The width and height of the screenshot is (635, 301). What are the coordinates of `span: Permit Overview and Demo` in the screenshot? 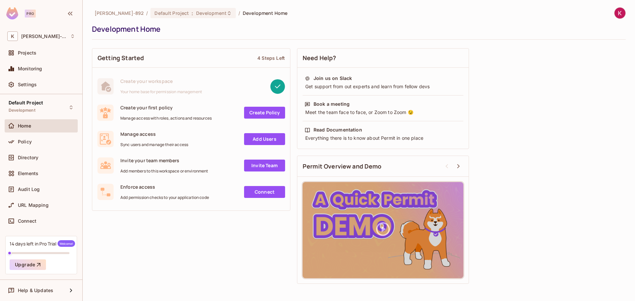 It's located at (342, 166).